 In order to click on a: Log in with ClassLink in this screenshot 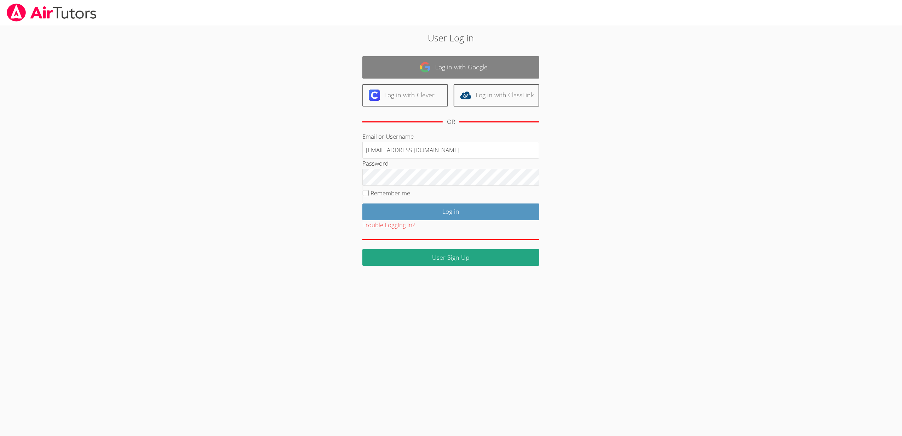, I will do `click(496, 95)`.